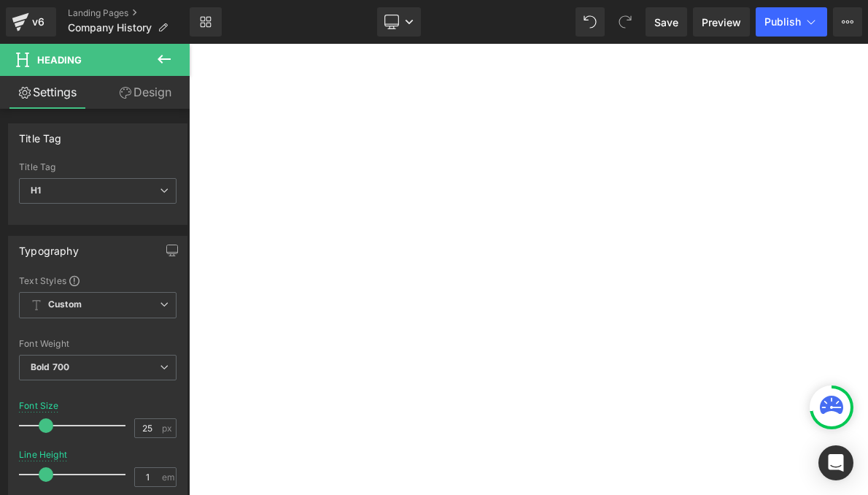 This screenshot has height=495, width=868. Describe the element at coordinates (590, 22) in the screenshot. I see `button: Undo` at that location.